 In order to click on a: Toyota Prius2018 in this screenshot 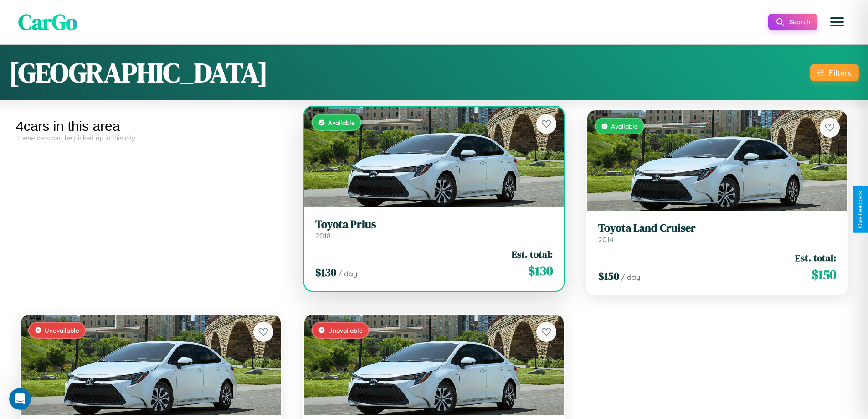, I will do `click(435, 229)`.